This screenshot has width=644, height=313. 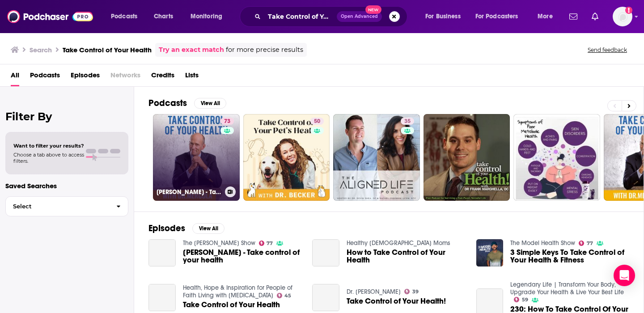 I want to click on a: 39, so click(x=411, y=291).